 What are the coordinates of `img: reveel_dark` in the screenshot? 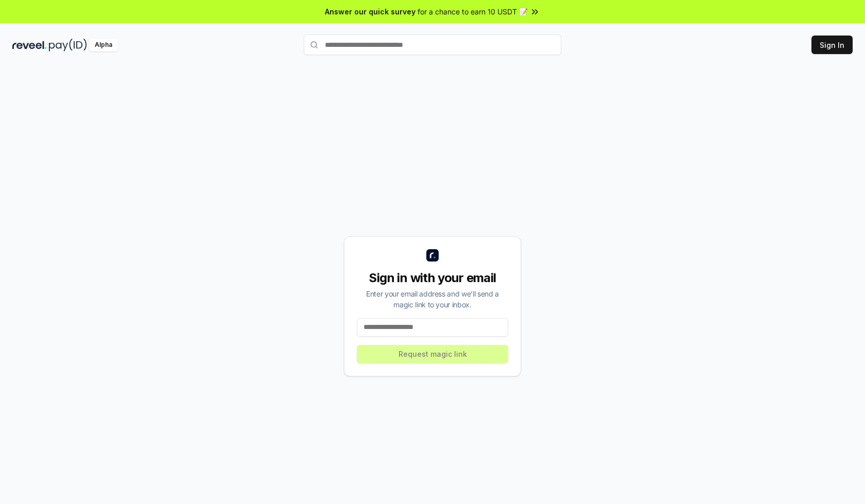 It's located at (29, 45).